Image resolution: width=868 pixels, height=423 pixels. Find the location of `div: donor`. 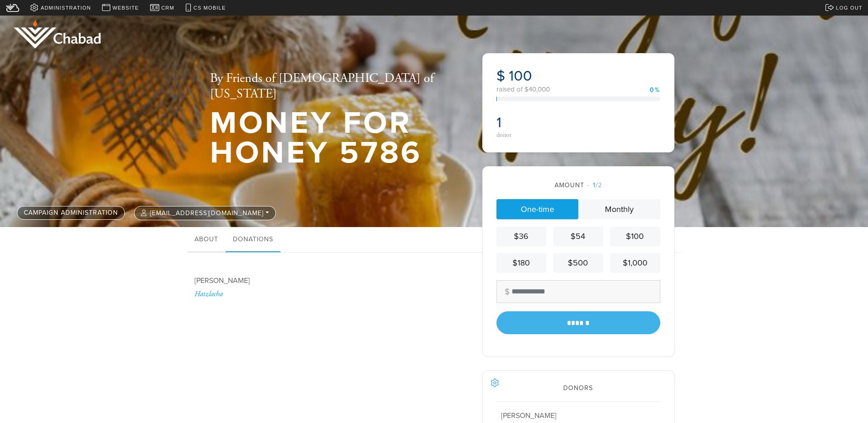

div: donor is located at coordinates (536, 135).